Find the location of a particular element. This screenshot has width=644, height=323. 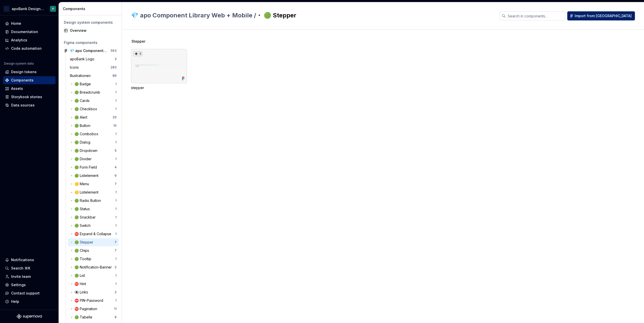

span: Stepper is located at coordinates (138, 41).